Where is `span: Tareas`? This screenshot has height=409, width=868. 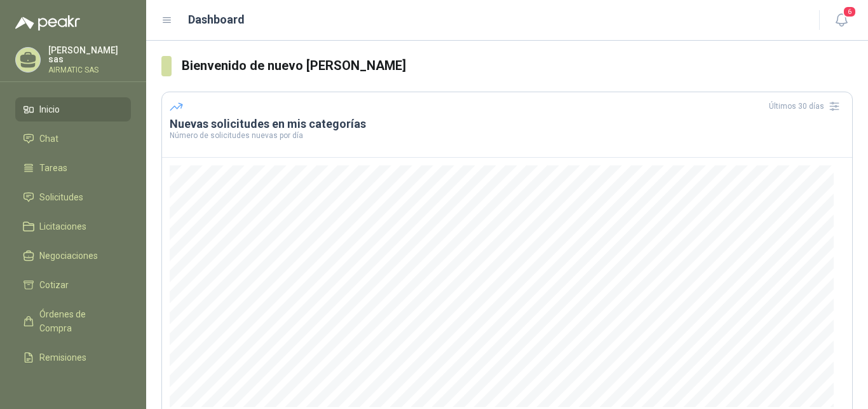 span: Tareas is located at coordinates (53, 168).